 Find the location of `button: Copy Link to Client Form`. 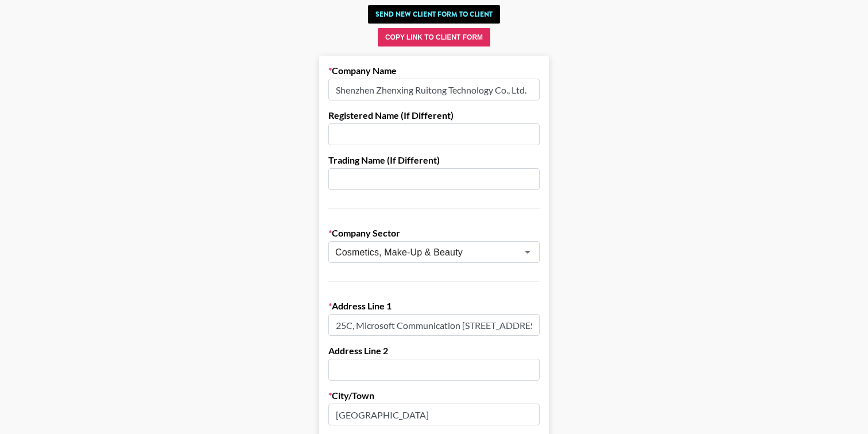

button: Copy Link to Client Form is located at coordinates (434, 37).